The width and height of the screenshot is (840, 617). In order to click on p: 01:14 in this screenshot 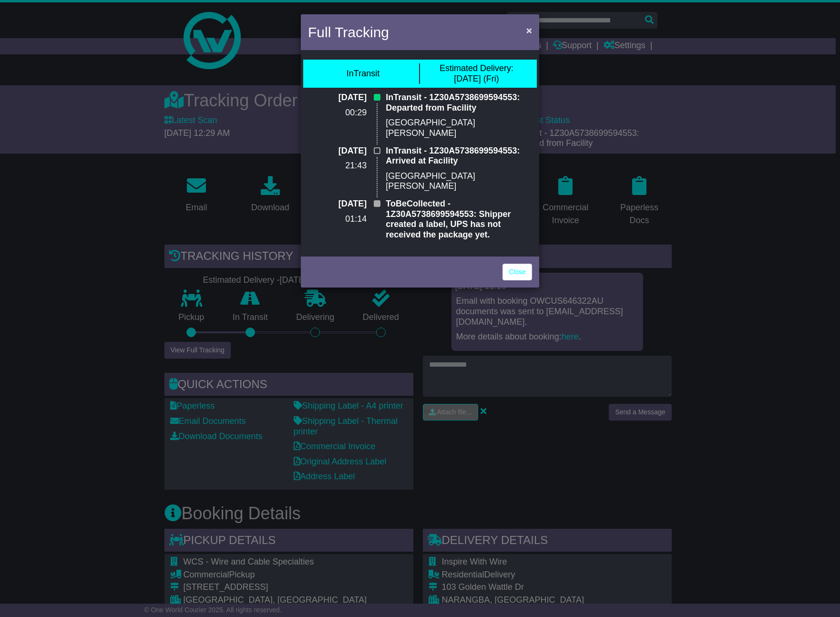, I will do `click(337, 219)`.